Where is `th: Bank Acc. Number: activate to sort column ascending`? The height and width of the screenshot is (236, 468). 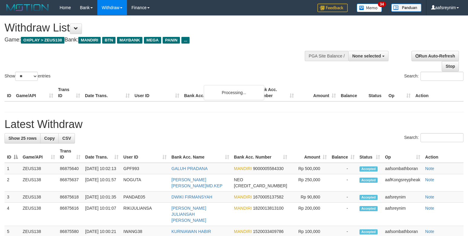 th: Bank Acc. Number: activate to sort column ascending is located at coordinates (261, 154).